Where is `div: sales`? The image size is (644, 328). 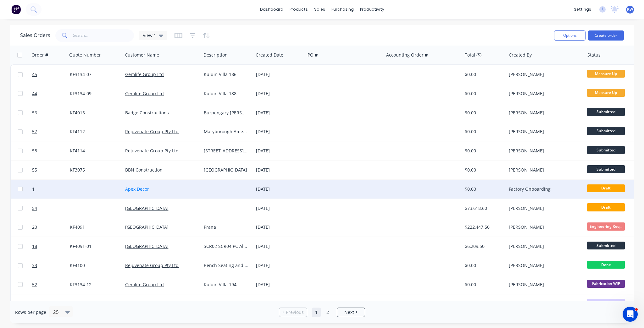
div: sales is located at coordinates (319, 9).